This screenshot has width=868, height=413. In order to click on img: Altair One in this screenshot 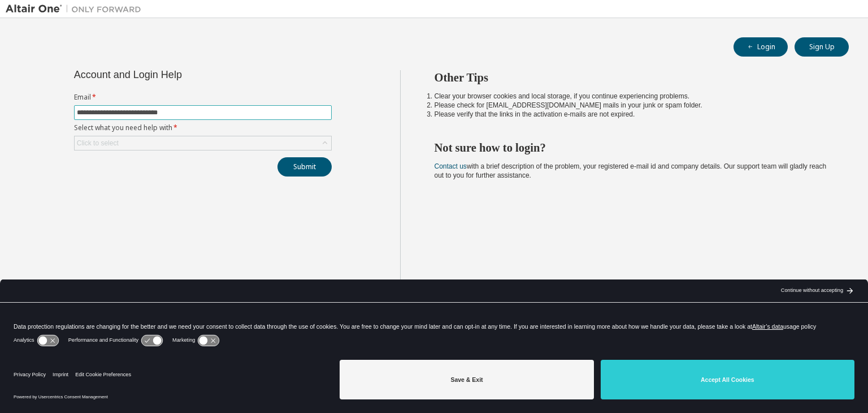, I will do `click(76, 9)`.